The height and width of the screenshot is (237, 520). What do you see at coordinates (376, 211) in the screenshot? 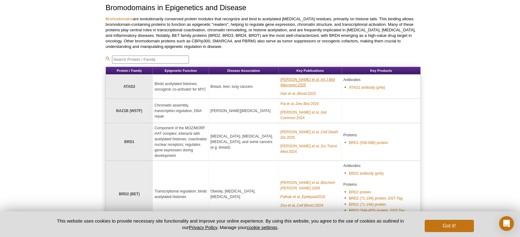
I see `a: BRD2 (344-455) protein, GST-Tag` at bounding box center [376, 211].